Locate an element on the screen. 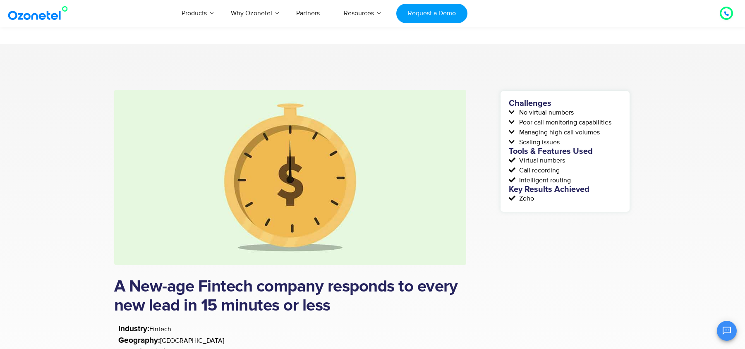  button: Open chat is located at coordinates (727, 331).